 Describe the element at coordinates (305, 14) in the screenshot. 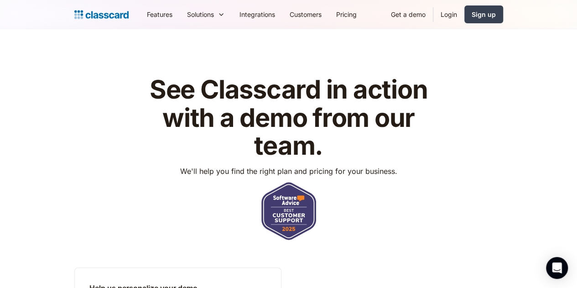

I see `a: Customers` at that location.